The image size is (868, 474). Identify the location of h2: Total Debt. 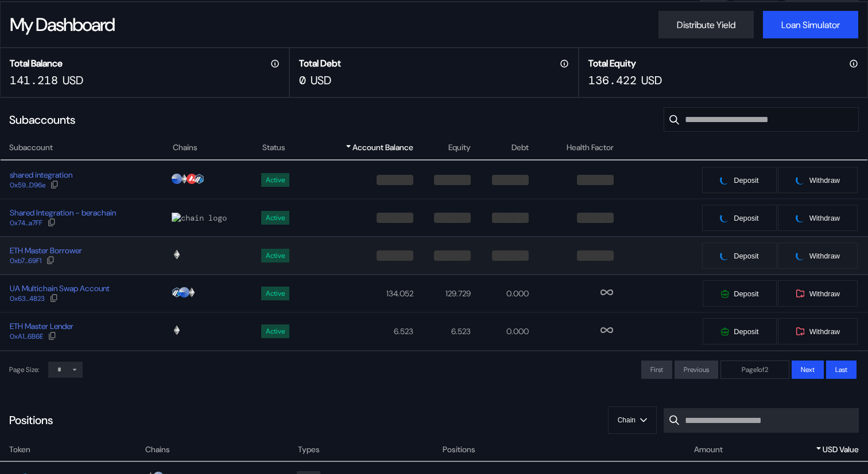
(320, 63).